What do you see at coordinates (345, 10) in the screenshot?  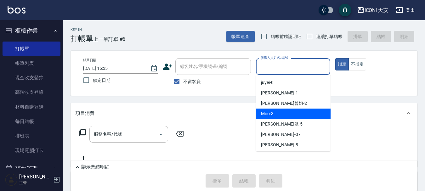 I see `button: save` at bounding box center [345, 10].